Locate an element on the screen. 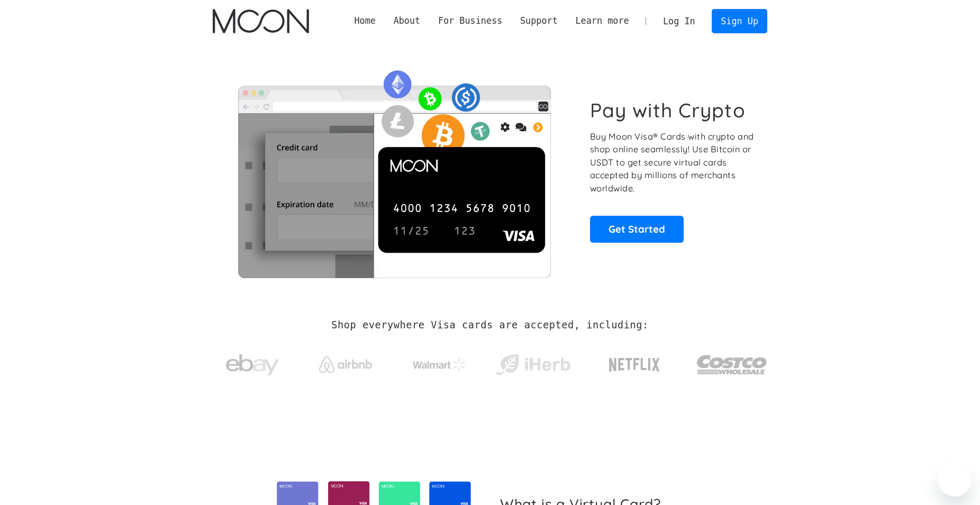  a: Walmart is located at coordinates (439, 362).